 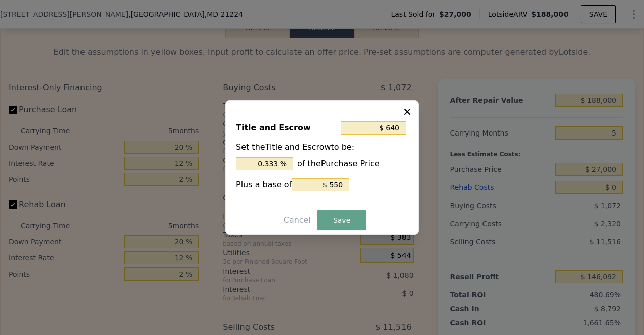 What do you see at coordinates (287, 128) in the screenshot?
I see `div: Title and Escrow` at bounding box center [287, 128].